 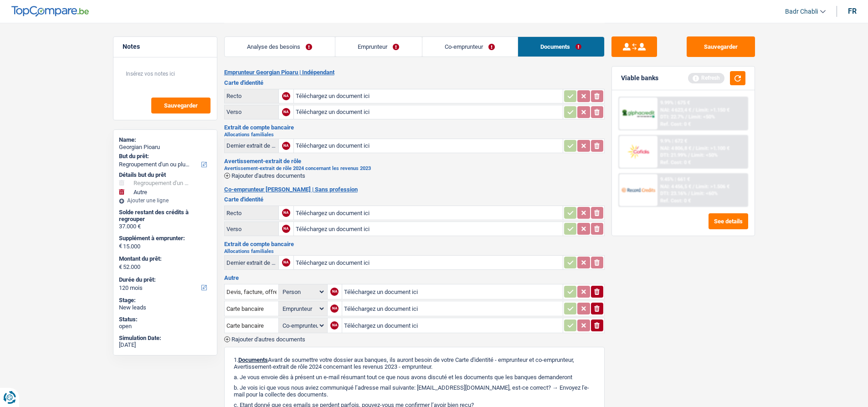 What do you see at coordinates (165, 308) in the screenshot?
I see `div: New leads` at bounding box center [165, 308].